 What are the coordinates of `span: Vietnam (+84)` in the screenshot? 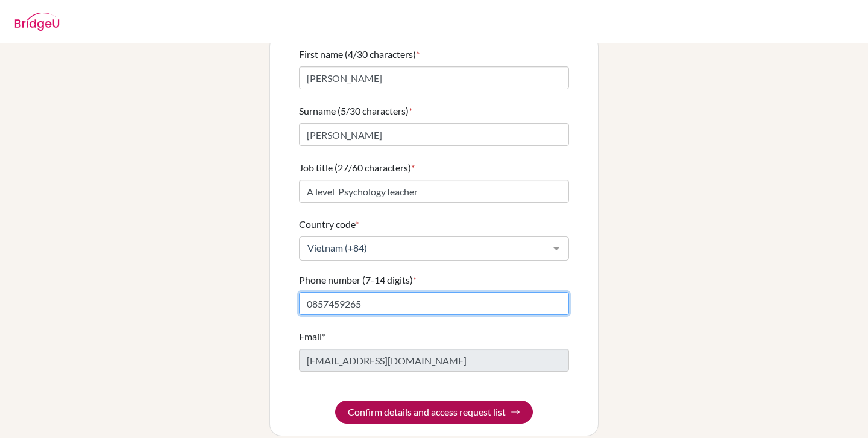 It's located at (424, 248).